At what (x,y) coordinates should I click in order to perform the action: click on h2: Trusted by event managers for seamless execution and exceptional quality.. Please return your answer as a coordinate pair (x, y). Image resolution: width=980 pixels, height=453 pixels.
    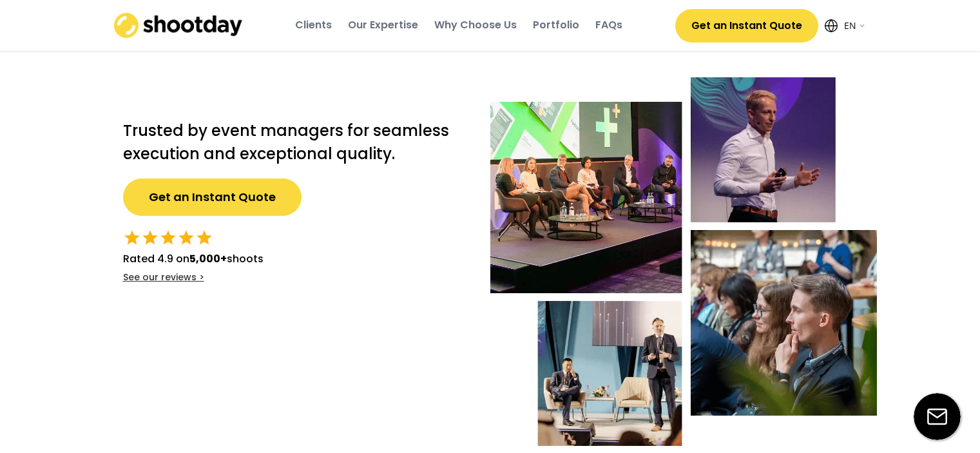
    Looking at the image, I should click on (293, 142).